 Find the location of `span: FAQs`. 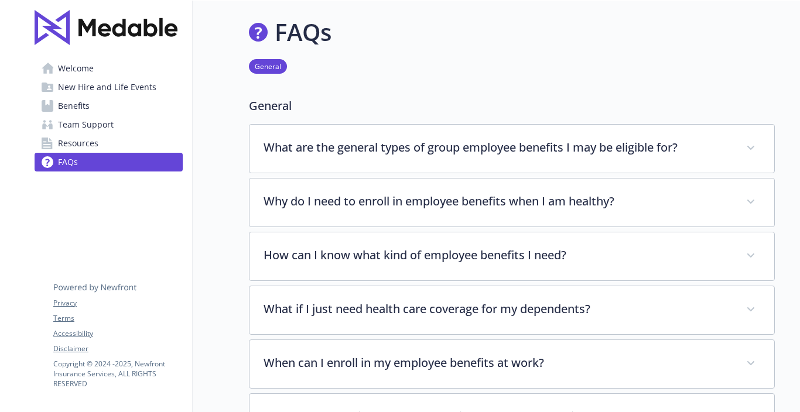

span: FAQs is located at coordinates (68, 162).